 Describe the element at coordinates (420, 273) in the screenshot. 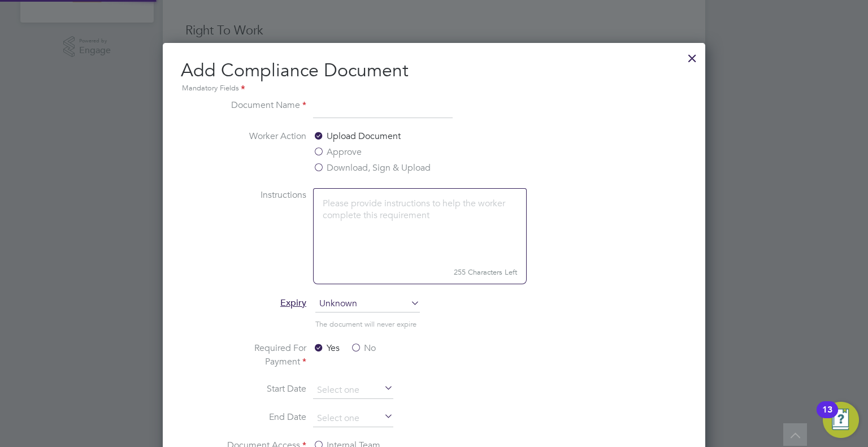

I see `small: 255 Characters Left` at that location.